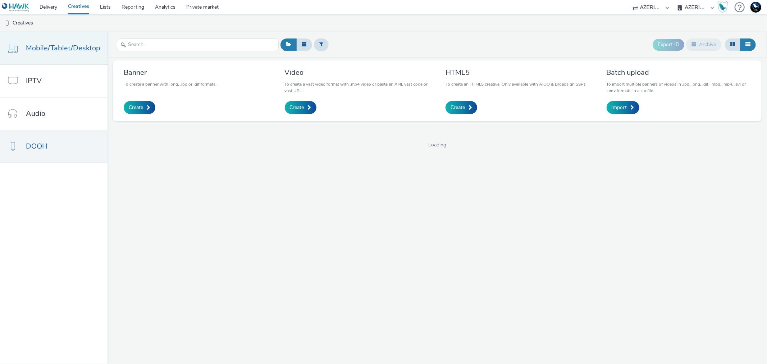  What do you see at coordinates (679, 87) in the screenshot?
I see `p: To import multiple banners or videos in .jpg, .png, .gif, .mpg, .mp4, .avi or .mov formats in a z...` at bounding box center [679, 87].